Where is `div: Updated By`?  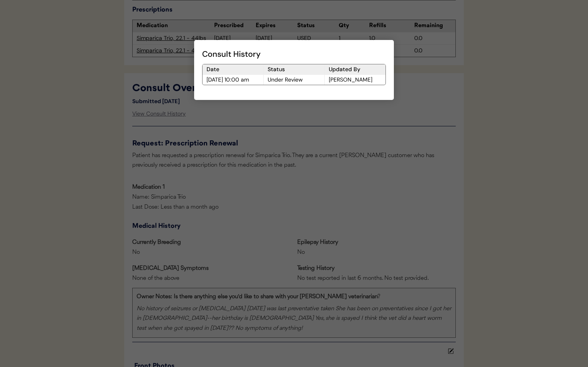
div: Updated By is located at coordinates (355, 69).